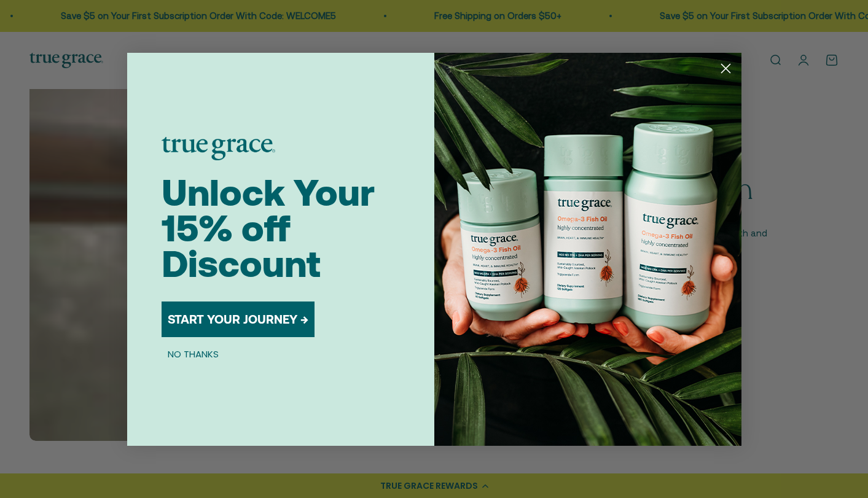  I want to click on button: NO THANKS, so click(193, 354).